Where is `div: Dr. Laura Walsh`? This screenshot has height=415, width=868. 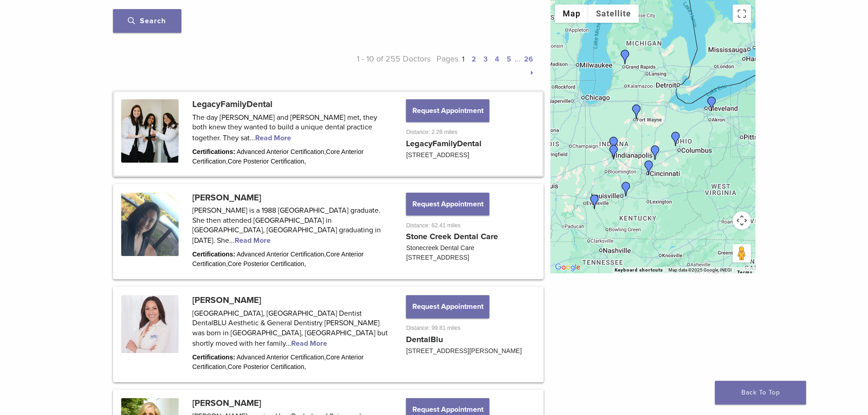 div: Dr. Laura Walsh is located at coordinates (712, 104).